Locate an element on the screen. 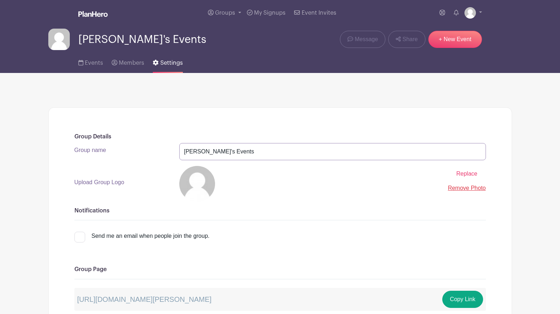 The width and height of the screenshot is (560, 314). h6: Group Page is located at coordinates (280, 269).